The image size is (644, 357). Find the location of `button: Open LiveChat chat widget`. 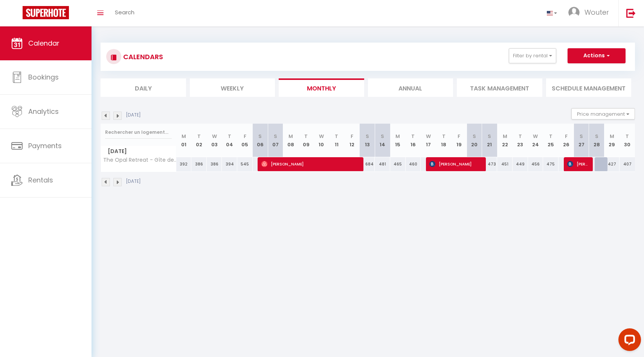

button: Open LiveChat chat widget is located at coordinates (18, 14).